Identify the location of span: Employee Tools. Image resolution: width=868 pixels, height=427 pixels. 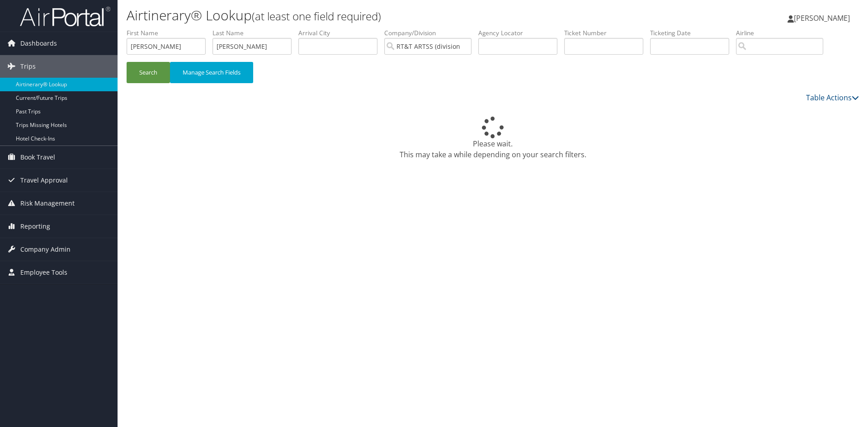
(44, 273).